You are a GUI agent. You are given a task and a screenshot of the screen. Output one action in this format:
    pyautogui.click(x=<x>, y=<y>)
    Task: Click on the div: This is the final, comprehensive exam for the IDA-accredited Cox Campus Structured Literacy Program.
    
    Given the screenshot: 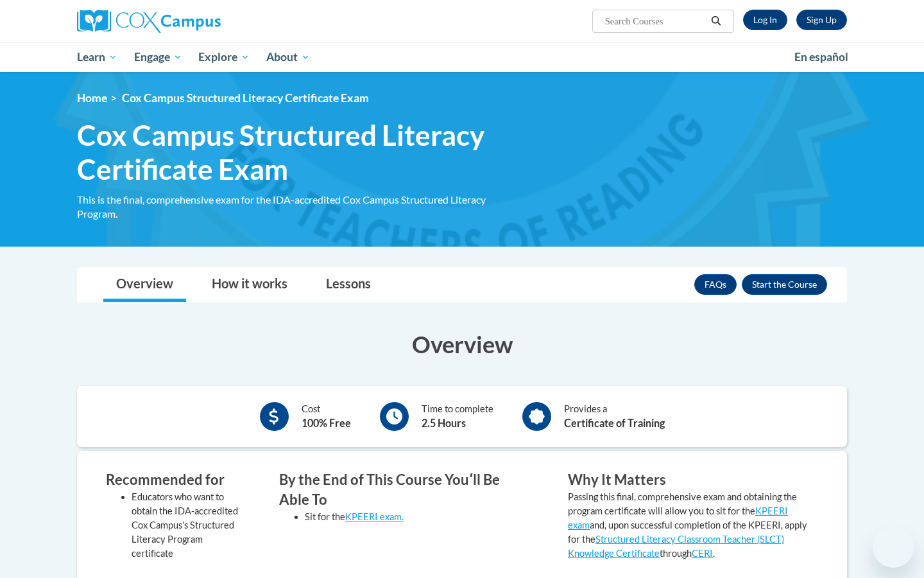 What is the action you would take?
    pyautogui.click(x=299, y=207)
    